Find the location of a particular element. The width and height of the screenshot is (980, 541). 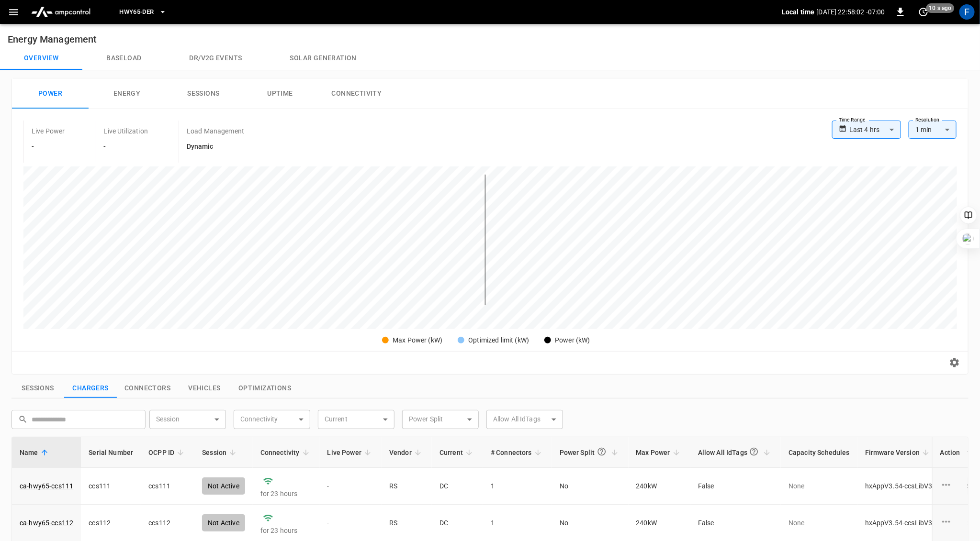

td: RS is located at coordinates (406, 486).